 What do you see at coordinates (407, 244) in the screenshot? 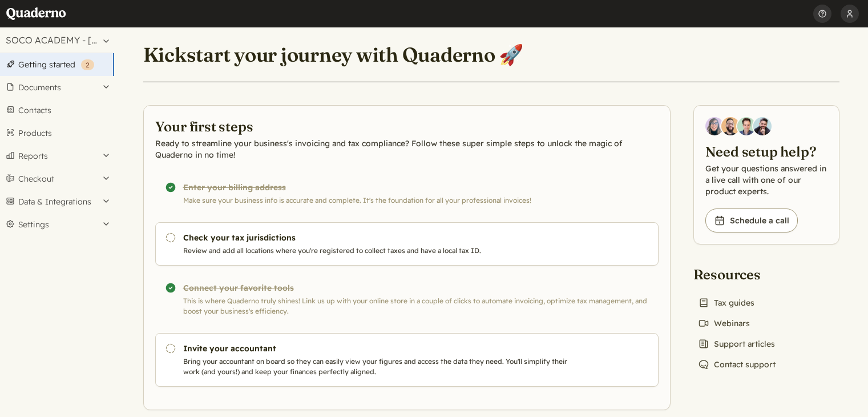
I see `a: Check your tax jurisdictions Review and add all locations where you're registered to collect taxe...` at bounding box center [407, 244].